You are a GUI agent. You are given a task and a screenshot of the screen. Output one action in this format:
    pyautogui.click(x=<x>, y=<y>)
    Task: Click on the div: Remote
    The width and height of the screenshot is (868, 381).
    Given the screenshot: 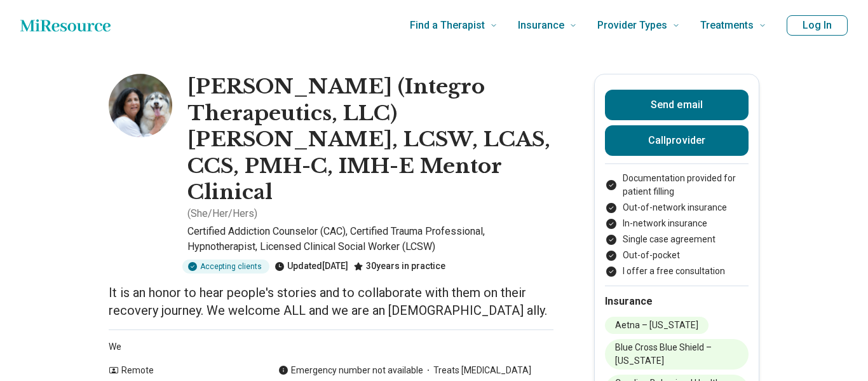 What is the action you would take?
    pyautogui.click(x=181, y=370)
    